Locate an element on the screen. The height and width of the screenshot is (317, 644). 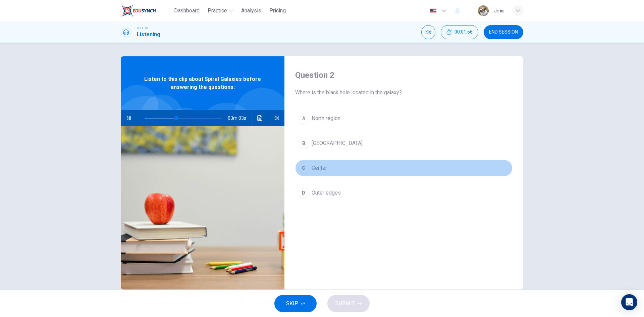
button: 00:01:56 is located at coordinates (460, 32).